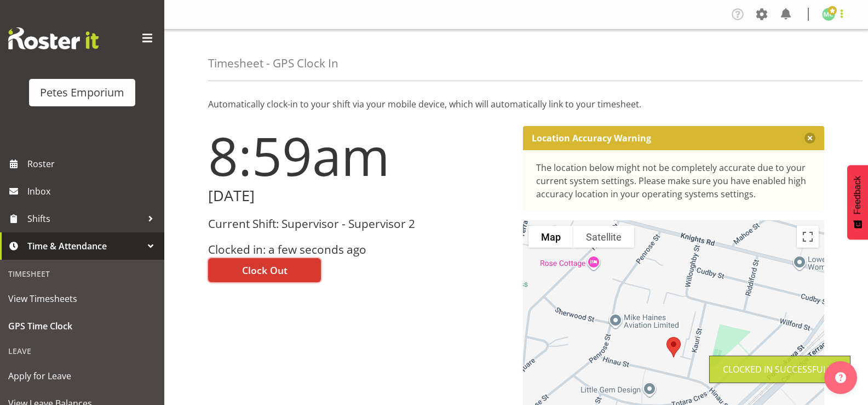 The height and width of the screenshot is (405, 868). I want to click on span: Apply for Leave, so click(82, 376).